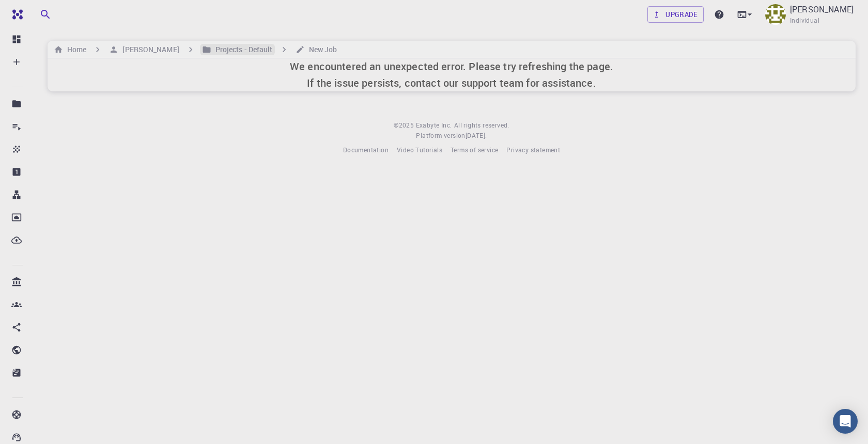  Describe the element at coordinates (533, 150) in the screenshot. I see `span: Privacy statement` at that location.